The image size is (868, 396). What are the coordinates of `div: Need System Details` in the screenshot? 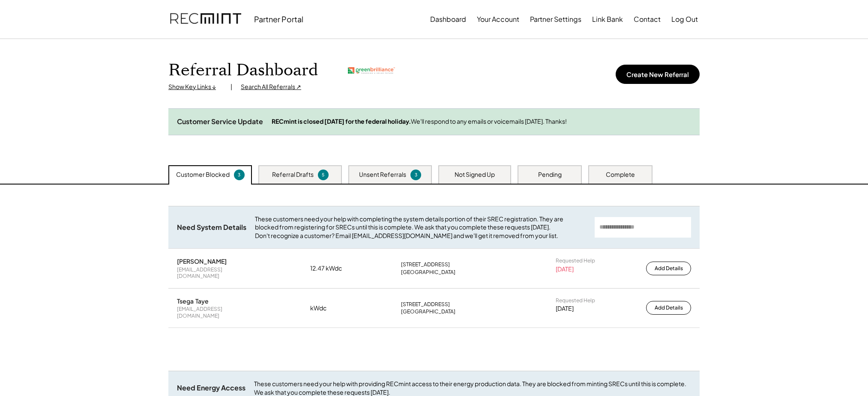 It's located at (212, 227).